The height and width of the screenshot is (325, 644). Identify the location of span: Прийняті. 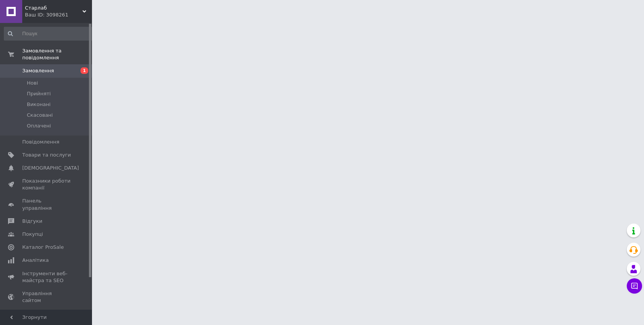
(39, 94).